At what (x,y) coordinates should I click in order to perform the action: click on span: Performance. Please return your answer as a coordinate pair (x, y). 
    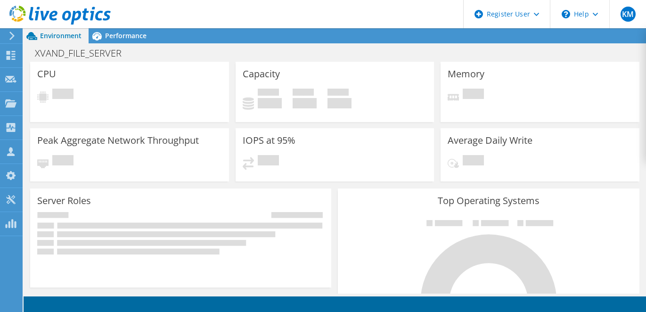
    Looking at the image, I should click on (126, 35).